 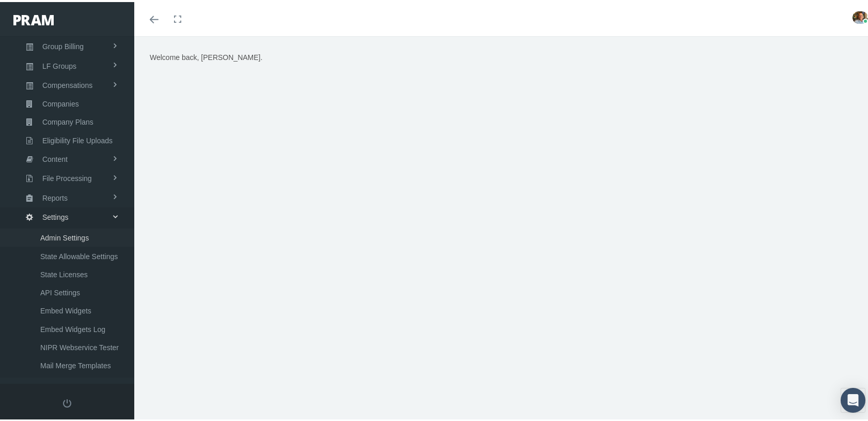 I want to click on span: Content, so click(x=55, y=158).